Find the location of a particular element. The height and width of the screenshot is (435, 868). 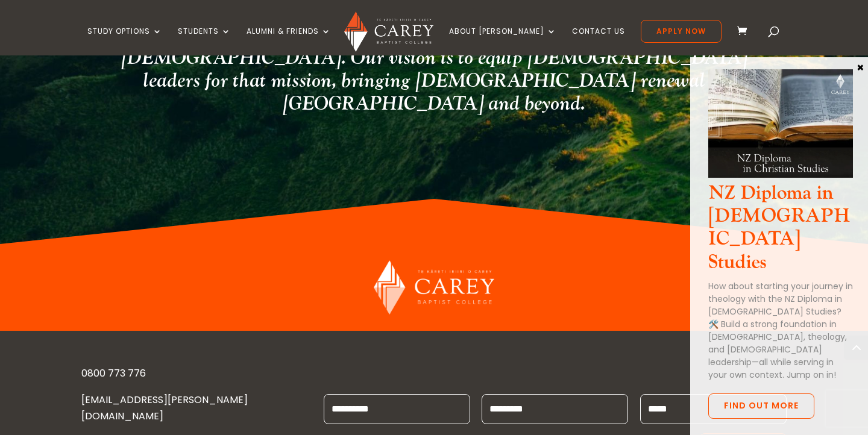

a: Study Options is located at coordinates (125, 41).